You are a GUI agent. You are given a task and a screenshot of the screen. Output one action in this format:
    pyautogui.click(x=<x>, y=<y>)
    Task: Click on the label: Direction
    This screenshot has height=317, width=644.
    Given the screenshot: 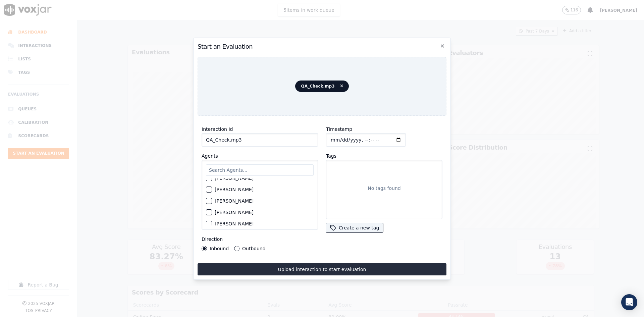 What is the action you would take?
    pyautogui.click(x=212, y=239)
    